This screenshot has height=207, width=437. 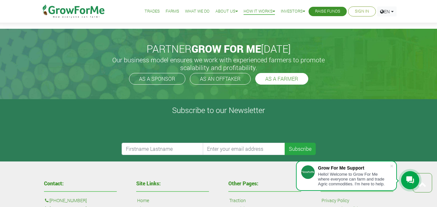 I want to click on a: Investors, so click(x=293, y=11).